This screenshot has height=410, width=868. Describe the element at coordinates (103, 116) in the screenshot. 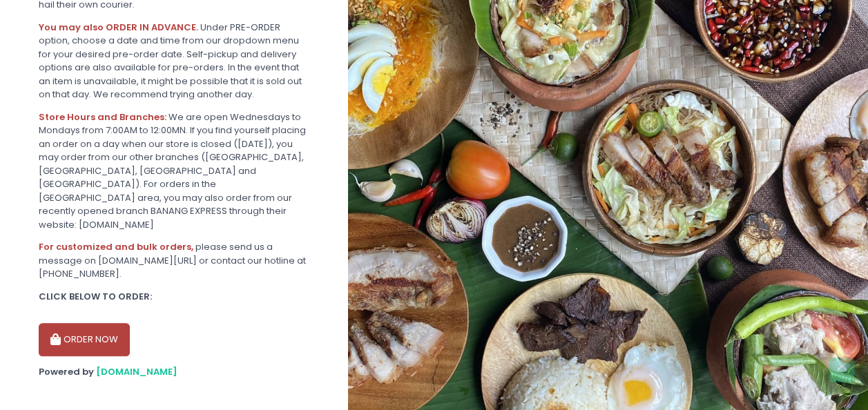

I see `b: Store Hours and Branches:` at that location.